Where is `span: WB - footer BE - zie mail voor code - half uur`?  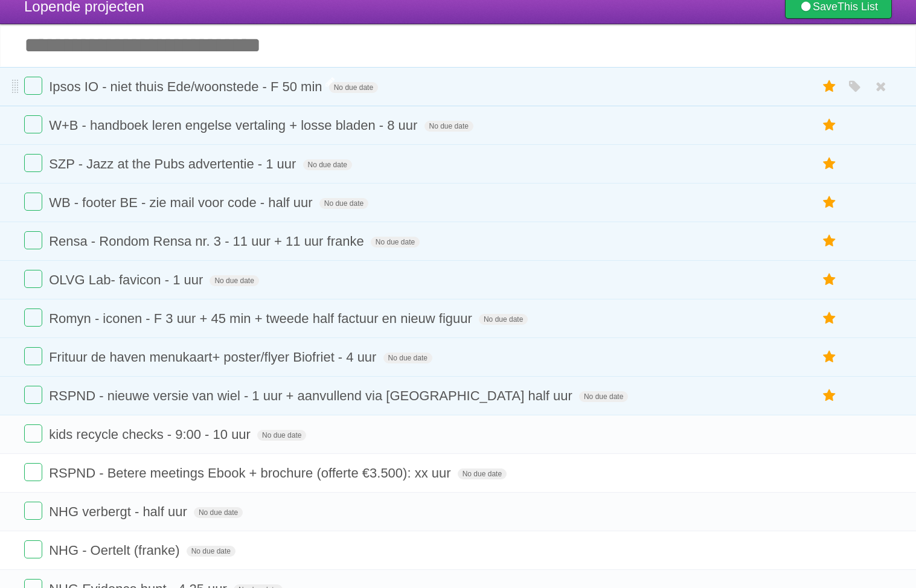 span: WB - footer BE - zie mail voor code - half uur is located at coordinates (182, 203).